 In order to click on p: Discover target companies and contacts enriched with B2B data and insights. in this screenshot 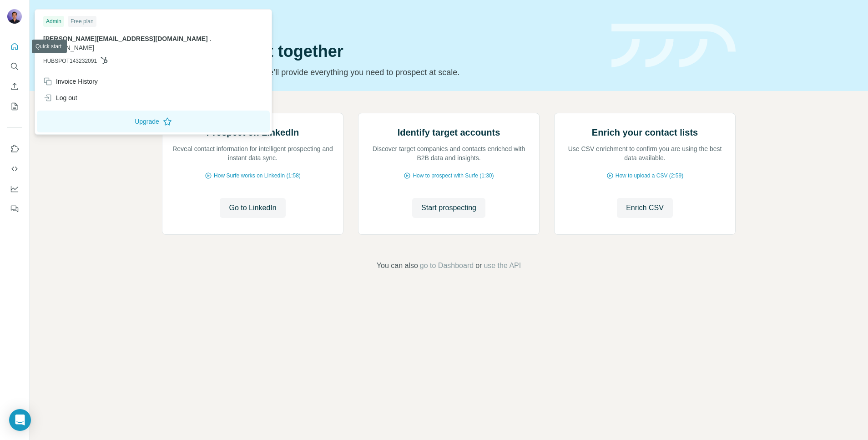, I will do `click(449, 153)`.